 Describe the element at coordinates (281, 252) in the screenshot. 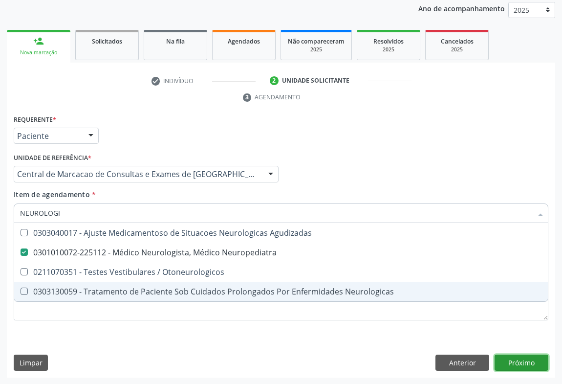

I see `div: 0301010072-225112 - Médico Neurologista, Médico Neuropediatra` at that location.